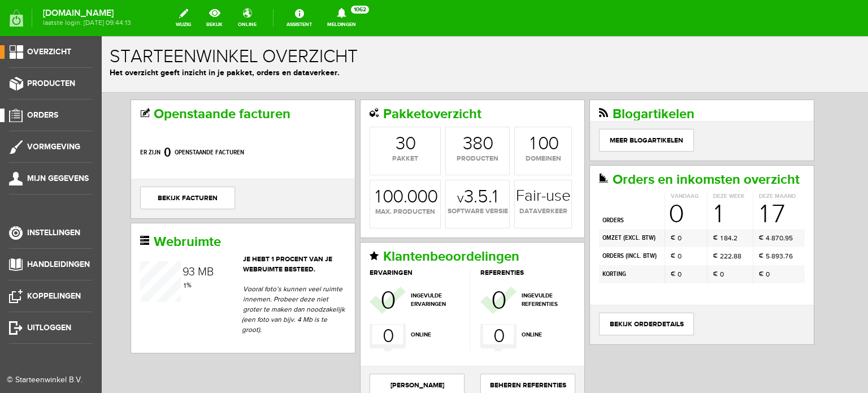  I want to click on th: Deze maand, so click(677, 160).